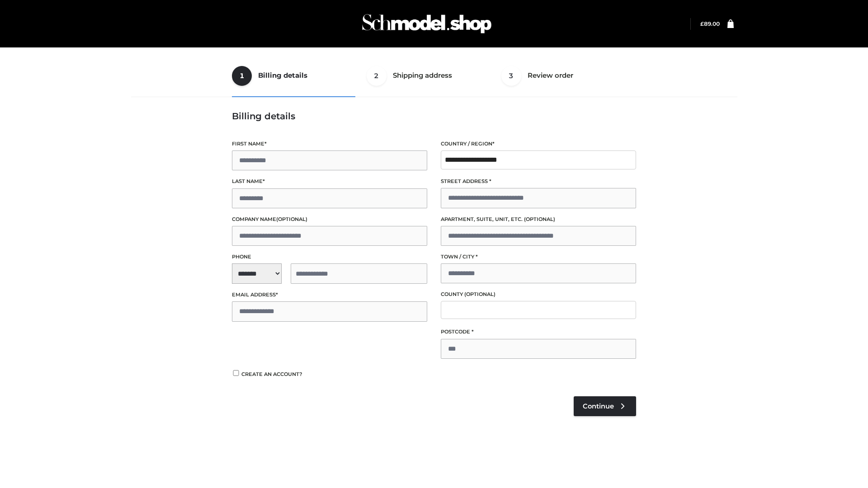 The width and height of the screenshot is (868, 488). Describe the element at coordinates (329, 144) in the screenshot. I see `label: First name` at that location.